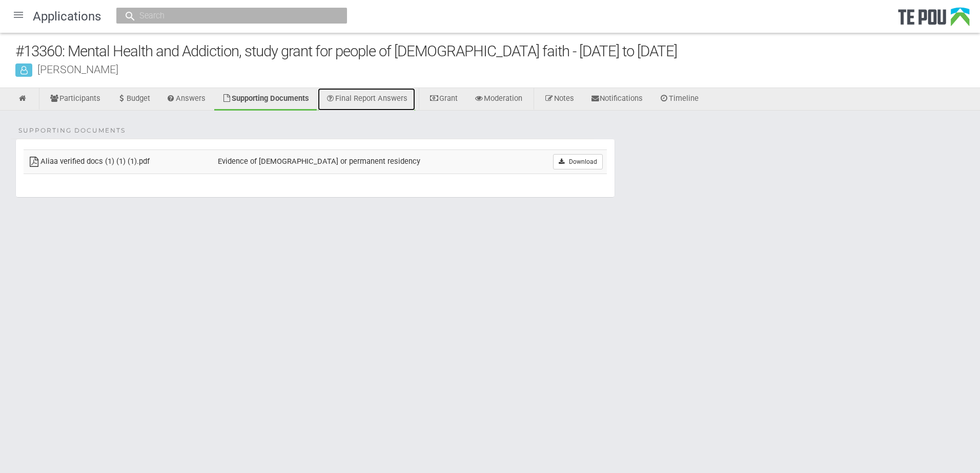 The width and height of the screenshot is (980, 473). What do you see at coordinates (72, 130) in the screenshot?
I see `span: Supporting Documents` at bounding box center [72, 130].